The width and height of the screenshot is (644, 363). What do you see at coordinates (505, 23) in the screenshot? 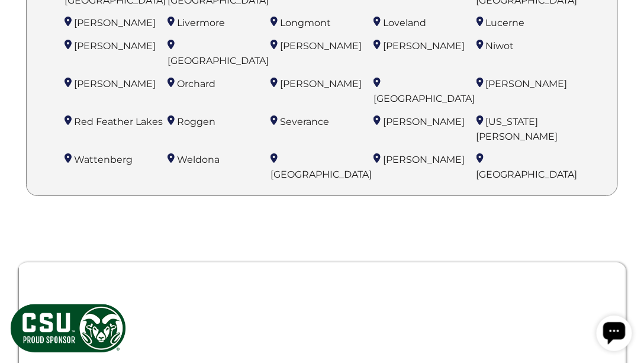
I see `span: Lucerne` at bounding box center [505, 23].